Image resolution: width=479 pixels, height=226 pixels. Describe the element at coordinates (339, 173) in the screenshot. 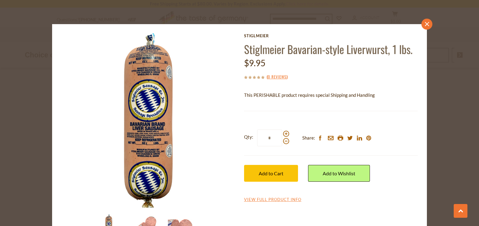

I see `a: Add to Wishlist` at that location.